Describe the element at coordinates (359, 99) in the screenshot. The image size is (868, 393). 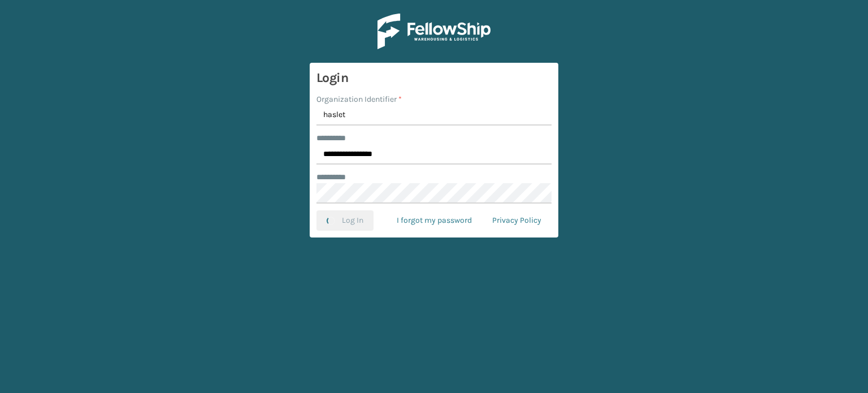
I see `label: Organization Identifier` at that location.